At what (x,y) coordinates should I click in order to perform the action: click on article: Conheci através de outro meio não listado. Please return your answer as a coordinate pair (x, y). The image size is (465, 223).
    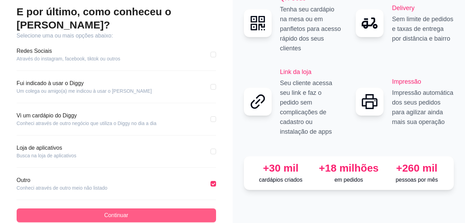
    Looking at the image, I should click on (62, 188).